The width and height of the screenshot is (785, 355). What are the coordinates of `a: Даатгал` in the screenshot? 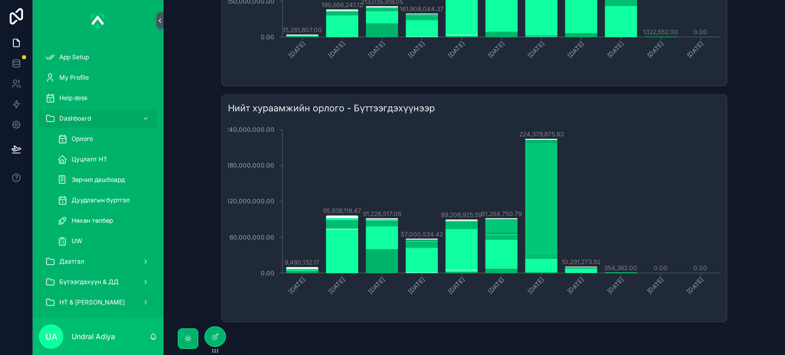 It's located at (98, 262).